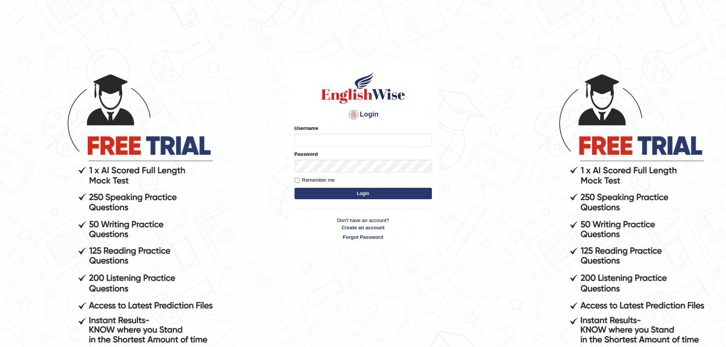 The width and height of the screenshot is (726, 347). What do you see at coordinates (363, 228) in the screenshot?
I see `a: Create an account` at bounding box center [363, 228].